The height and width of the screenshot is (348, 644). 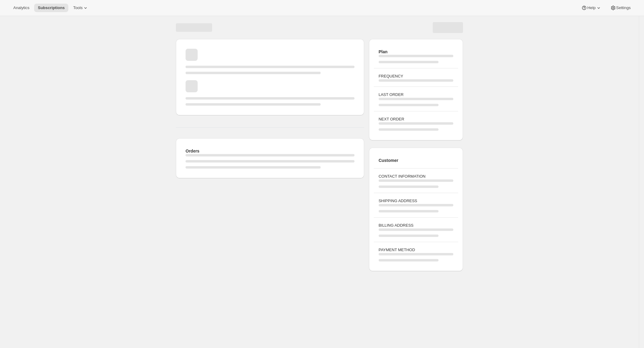 What do you see at coordinates (415, 52) in the screenshot?
I see `h2: Plan` at bounding box center [415, 52].